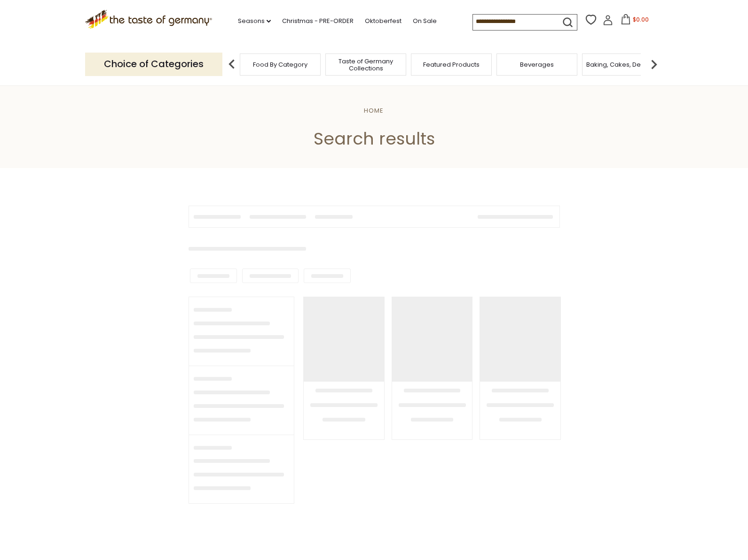  Describe the element at coordinates (424, 21) in the screenshot. I see `a: On Sale` at that location.